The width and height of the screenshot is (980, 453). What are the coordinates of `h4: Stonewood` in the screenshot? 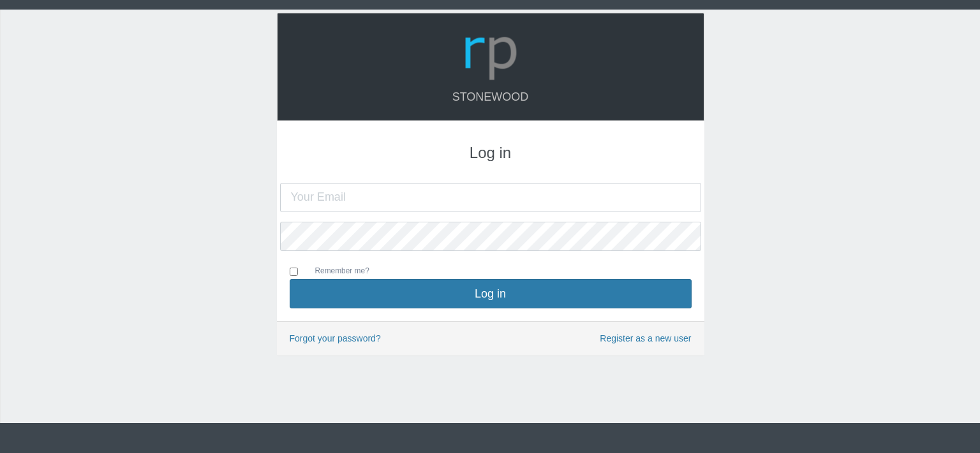 It's located at (490, 98).